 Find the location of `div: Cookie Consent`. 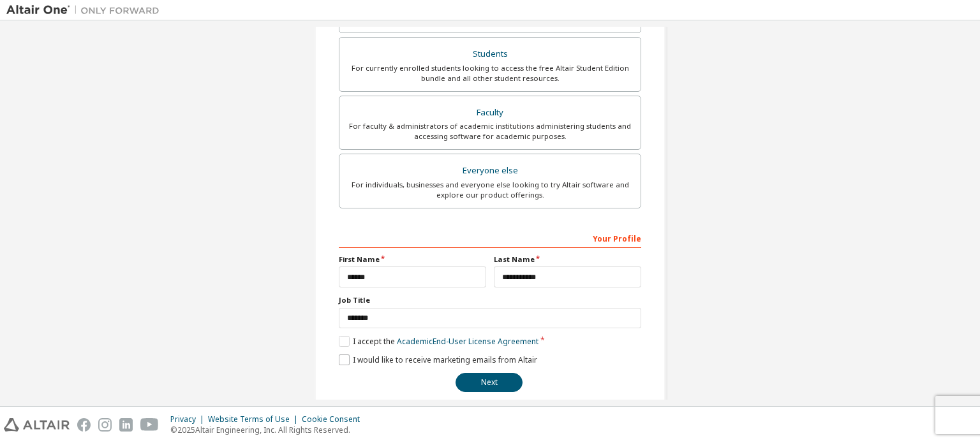

div: Cookie Consent is located at coordinates (334, 420).